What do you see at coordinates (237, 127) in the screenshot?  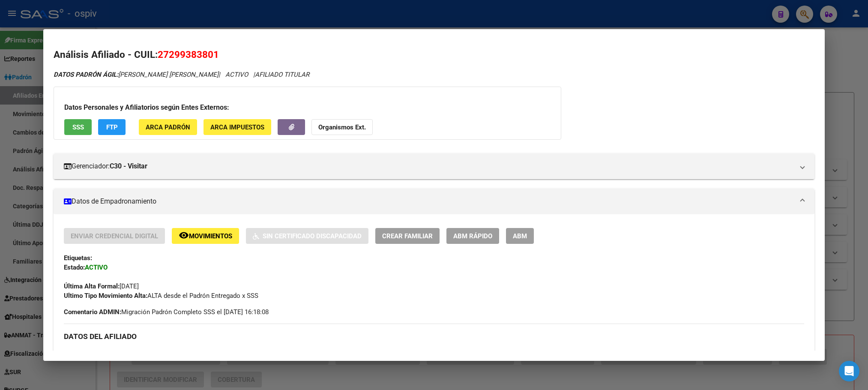 I see `span: ARCA Impuestos` at bounding box center [237, 127].